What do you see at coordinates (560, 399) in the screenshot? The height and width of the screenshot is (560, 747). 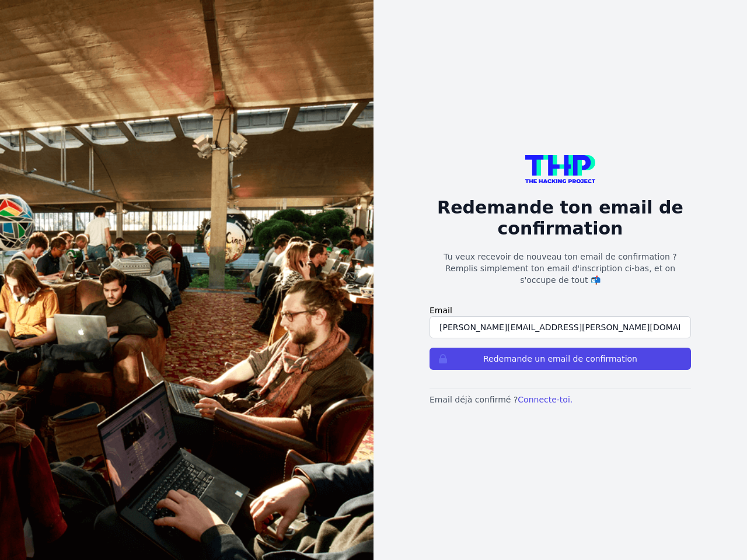 I see `p: Email déjà confirmé ?` at bounding box center [560, 399].